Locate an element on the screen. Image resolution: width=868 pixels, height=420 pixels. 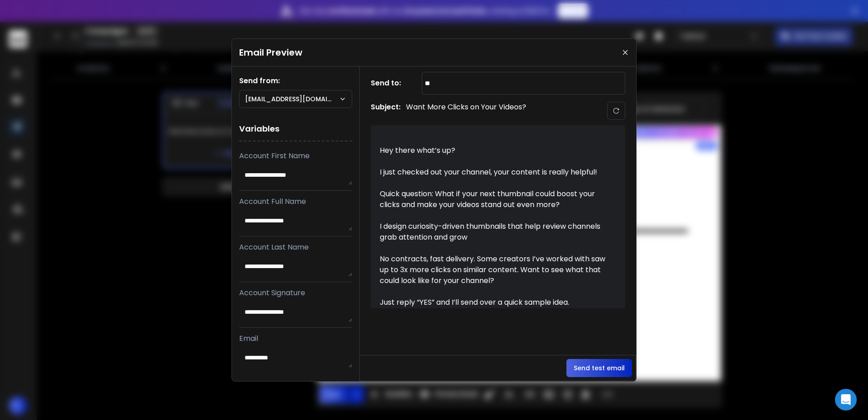
div: Quick question: What if your next thumbnail could boost your clicks and make your videos stand ou... is located at coordinates (493, 199).